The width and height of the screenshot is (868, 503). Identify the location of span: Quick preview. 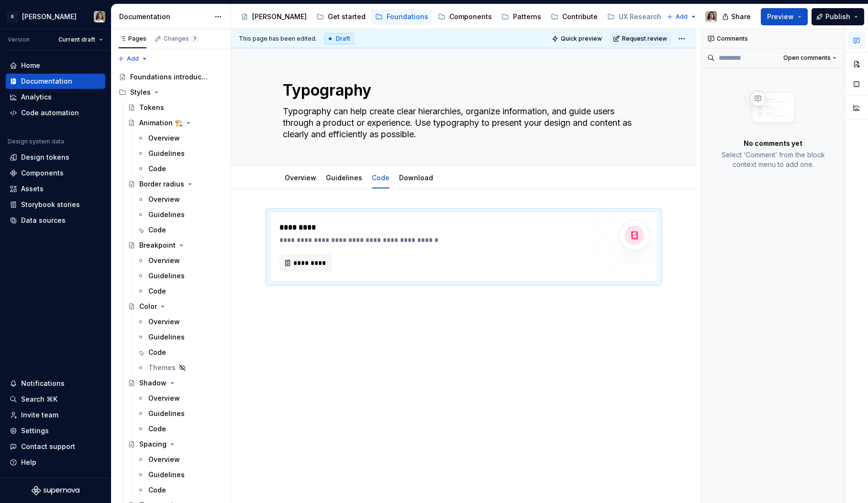
(582, 39).